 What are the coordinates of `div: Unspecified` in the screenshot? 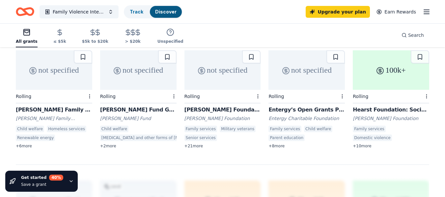 It's located at (170, 41).